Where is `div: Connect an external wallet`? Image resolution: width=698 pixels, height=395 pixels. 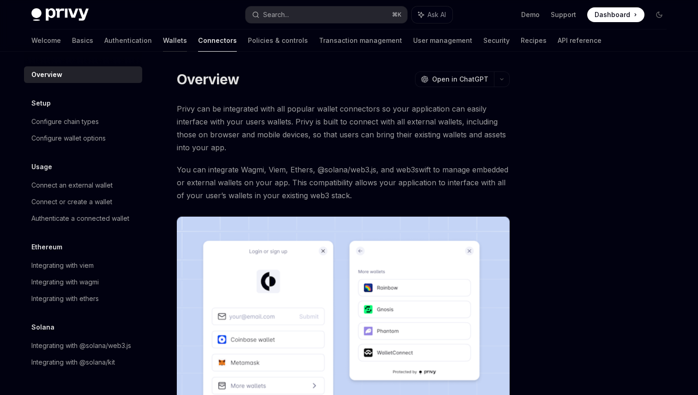 div: Connect an external wallet is located at coordinates (72, 185).